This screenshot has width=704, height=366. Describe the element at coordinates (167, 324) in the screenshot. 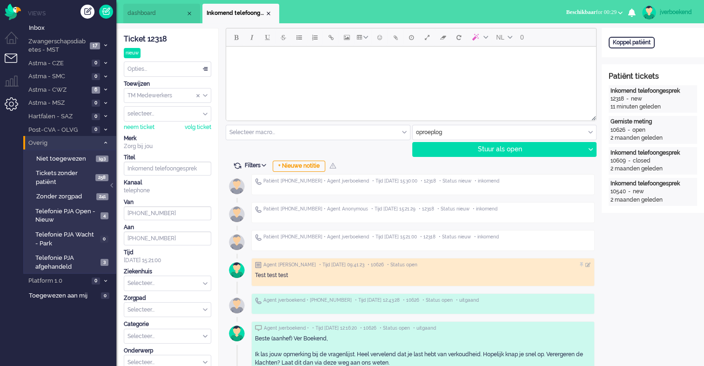

I see `div: Categorie` at that location.